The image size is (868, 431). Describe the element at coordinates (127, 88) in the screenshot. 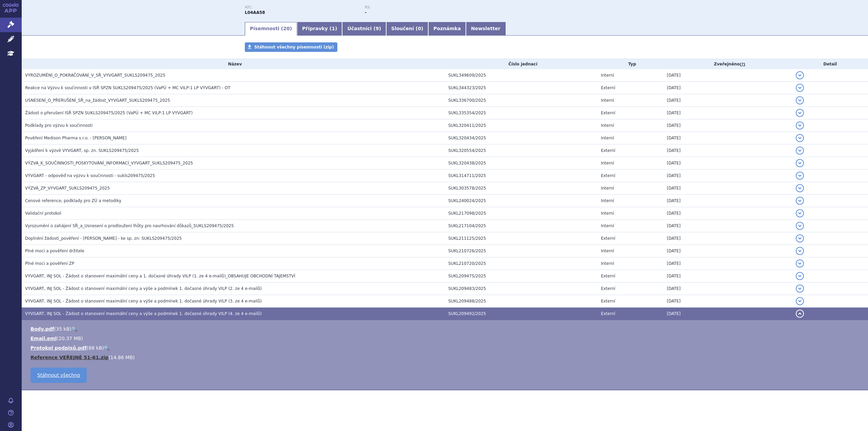

I see `span: Reakce na Výzvu k součinnosti v ISŘ SPZN SUKLS209475/2025 (VaPÚ + MC VILP-1 LP VYVGART) - OT` at that location.